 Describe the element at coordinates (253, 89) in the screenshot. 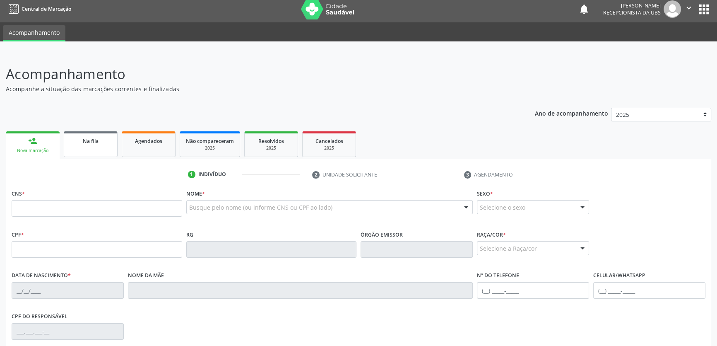

I see `p: Acompanhe a situação das marcações correntes e finalizadas` at that location.